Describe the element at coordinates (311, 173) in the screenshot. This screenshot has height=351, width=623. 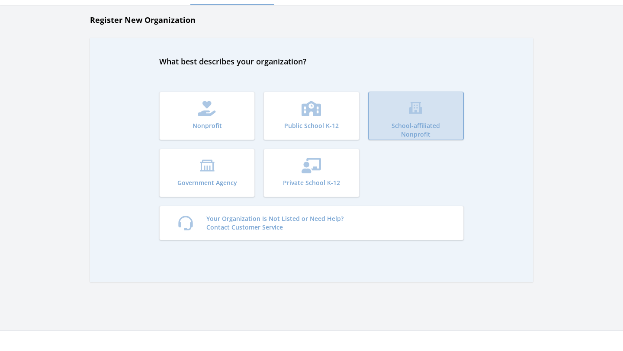
I see `button: Private School K-12` at that location.